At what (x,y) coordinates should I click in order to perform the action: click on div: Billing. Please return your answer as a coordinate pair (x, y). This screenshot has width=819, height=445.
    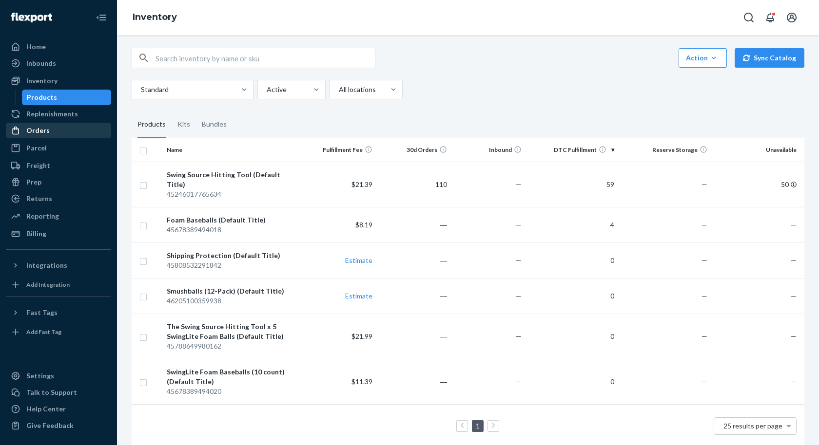
    Looking at the image, I should click on (36, 234).